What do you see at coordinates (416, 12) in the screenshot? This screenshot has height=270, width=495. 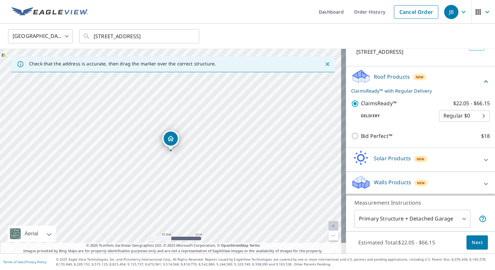 I see `a: Cancel Order` at bounding box center [416, 12].